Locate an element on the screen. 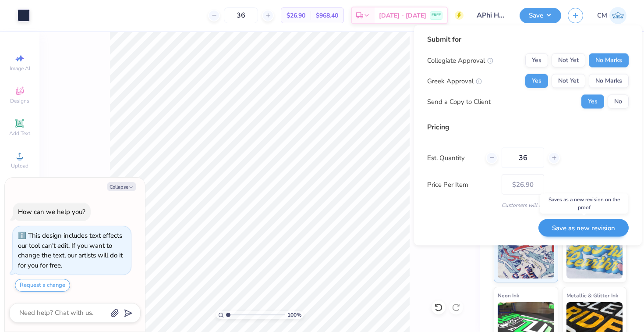 This screenshot has width=644, height=332. div: Send a Copy to Client is located at coordinates (458, 101).